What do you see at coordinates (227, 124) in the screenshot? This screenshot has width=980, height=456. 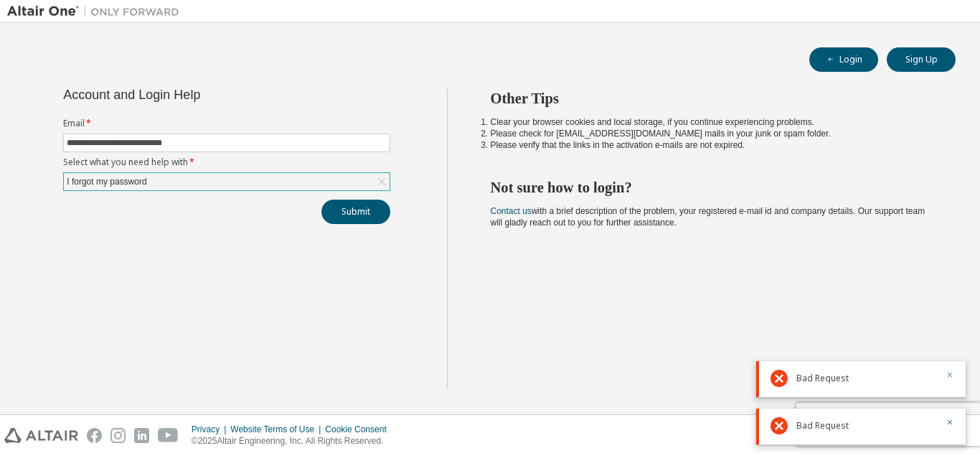 I see `label: Email` at bounding box center [227, 124].